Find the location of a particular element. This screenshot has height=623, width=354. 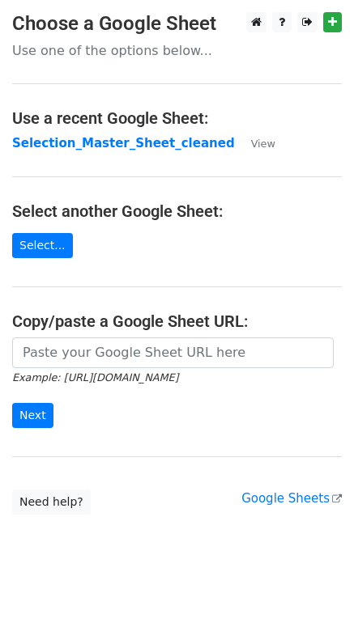

h4: Copy/paste a Google Sheet URL: is located at coordinates (177, 321).